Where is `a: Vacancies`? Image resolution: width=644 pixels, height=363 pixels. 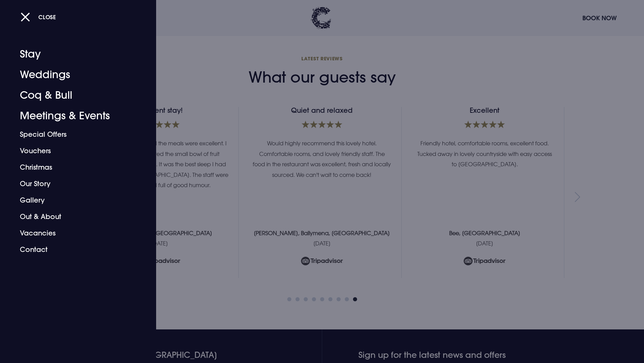
a: Vacancies is located at coordinates (74, 233).